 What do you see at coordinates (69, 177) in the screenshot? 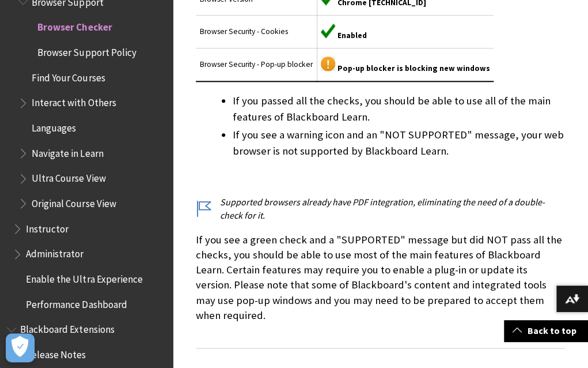
I see `span: Ultra Course View` at bounding box center [69, 177].